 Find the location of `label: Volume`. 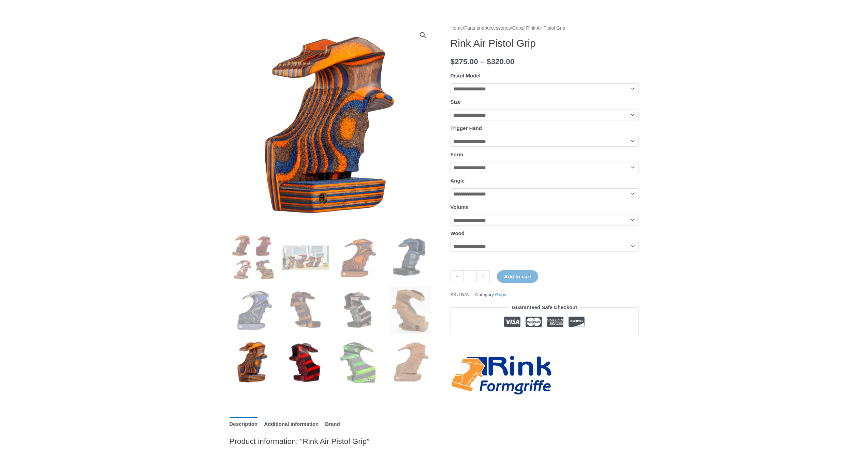

label: Volume is located at coordinates (460, 207).